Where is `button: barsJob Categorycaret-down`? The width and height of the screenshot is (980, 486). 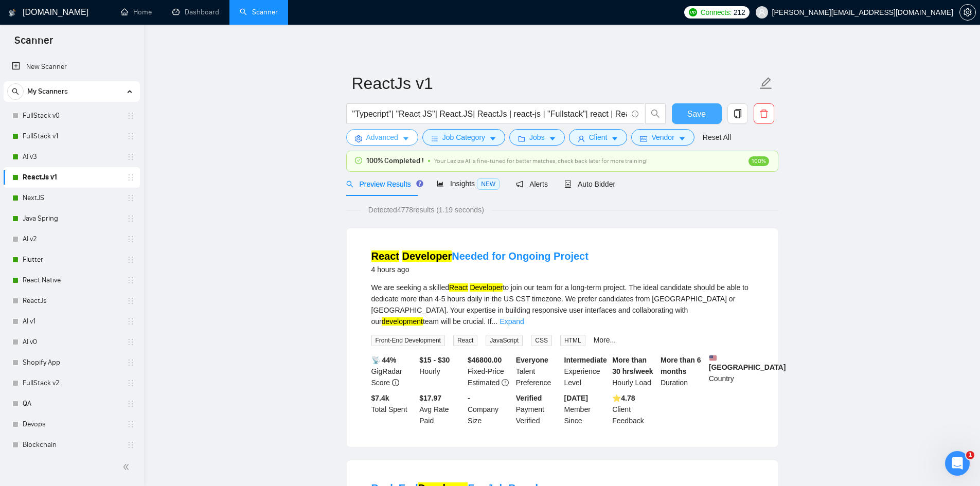
button: barsJob Categorycaret-down is located at coordinates (464, 138).